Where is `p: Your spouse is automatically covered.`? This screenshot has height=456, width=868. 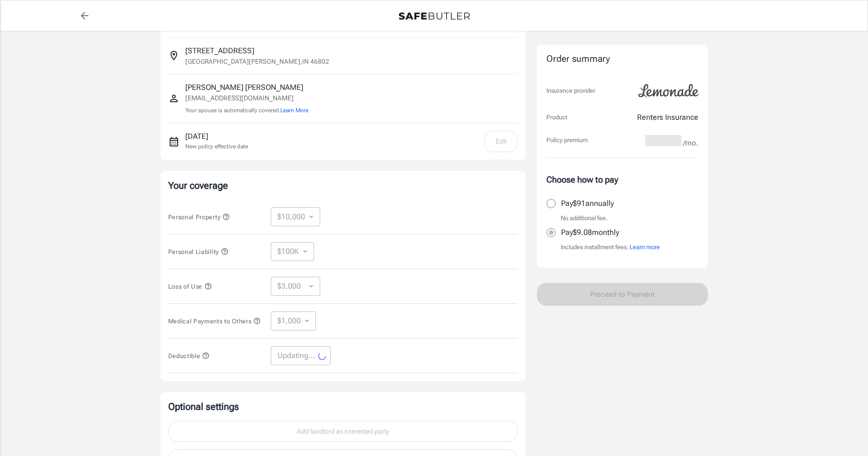
p: Your spouse is automatically covered. is located at coordinates (247, 110).